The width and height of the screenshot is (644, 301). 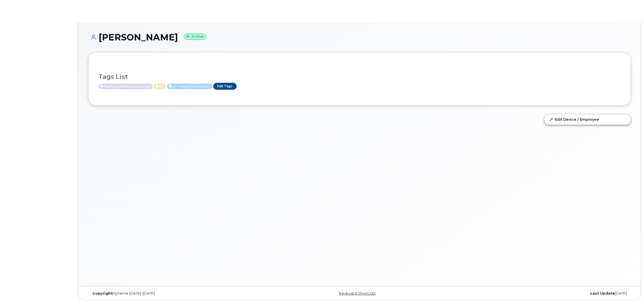 What do you see at coordinates (359, 76) in the screenshot?
I see `h3: Tags List` at bounding box center [359, 76].